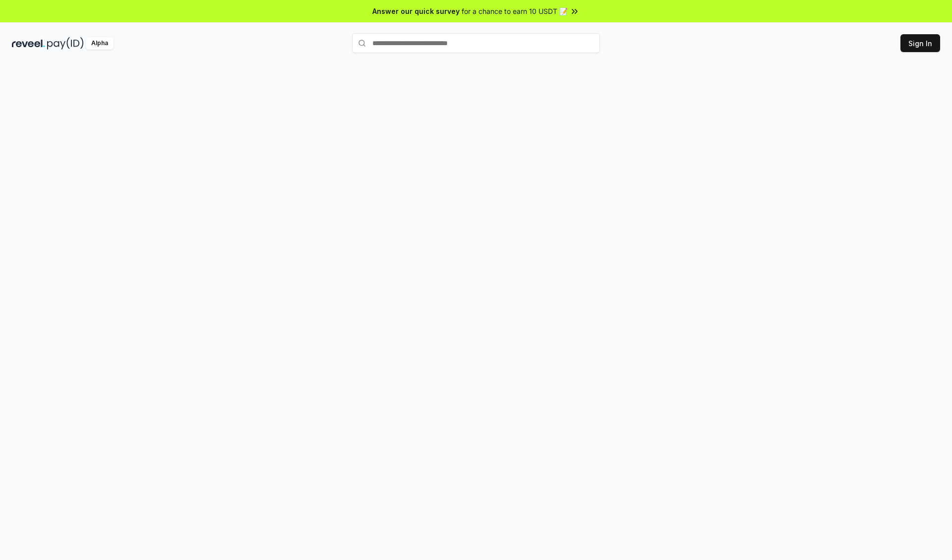 This screenshot has width=952, height=560. I want to click on img: pay_id, so click(66, 43).